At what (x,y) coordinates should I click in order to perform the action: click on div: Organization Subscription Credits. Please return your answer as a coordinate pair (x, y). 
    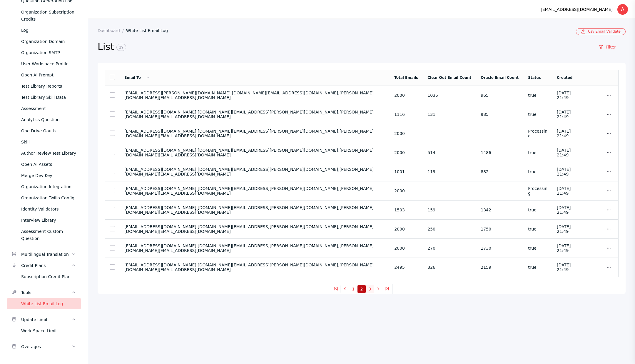
    Looking at the image, I should click on (49, 16).